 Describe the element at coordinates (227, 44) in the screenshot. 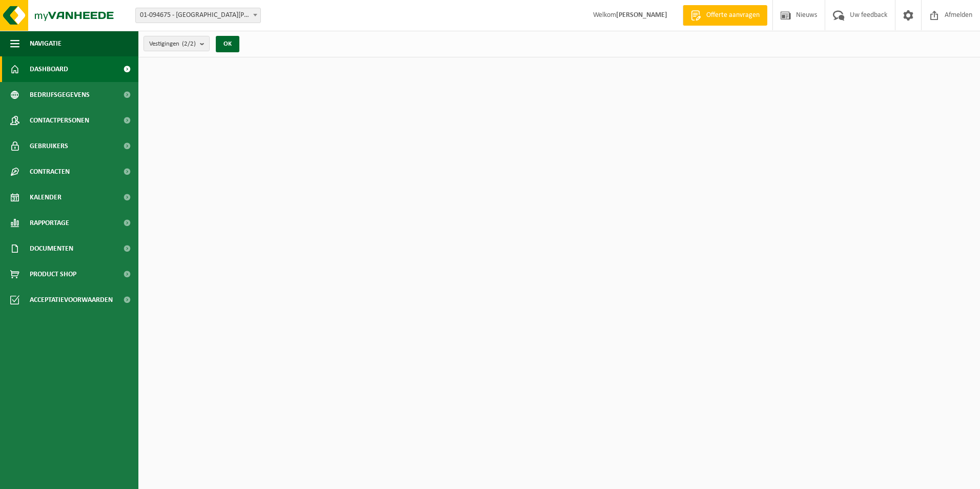

I see `button: OK` at that location.